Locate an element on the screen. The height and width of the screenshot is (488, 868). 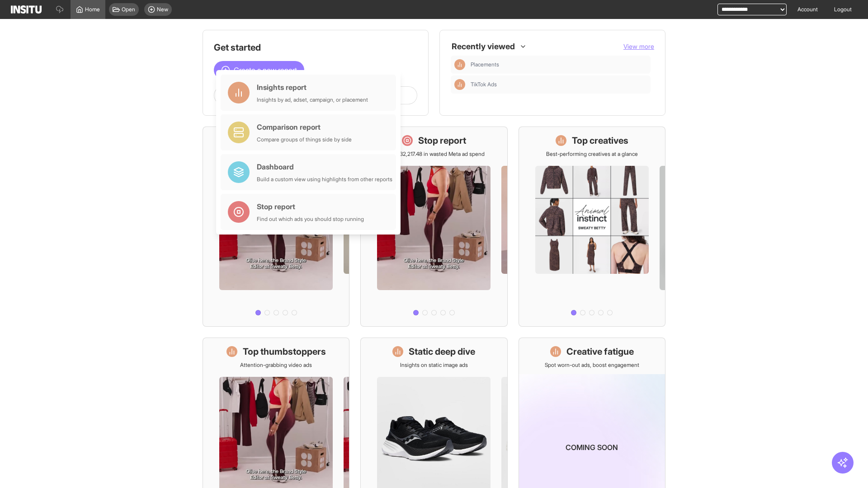
div: Insights report is located at coordinates (313, 87).